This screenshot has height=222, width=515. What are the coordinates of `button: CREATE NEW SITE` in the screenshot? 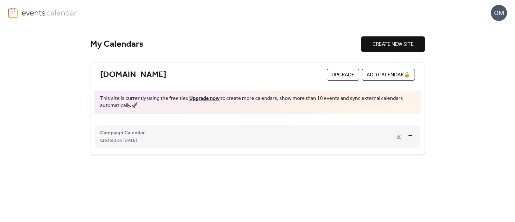 It's located at (393, 44).